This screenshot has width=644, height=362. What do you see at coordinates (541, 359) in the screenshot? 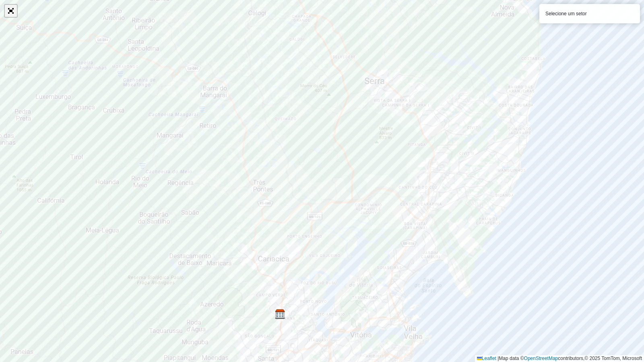
I see `a: OpenStreetMap` at bounding box center [541, 359].